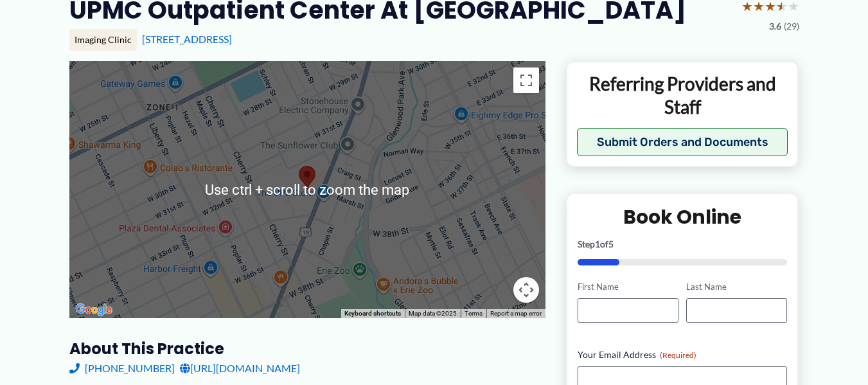 The width and height of the screenshot is (868, 385). Describe the element at coordinates (683, 244) in the screenshot. I see `p: Step of` at that location.